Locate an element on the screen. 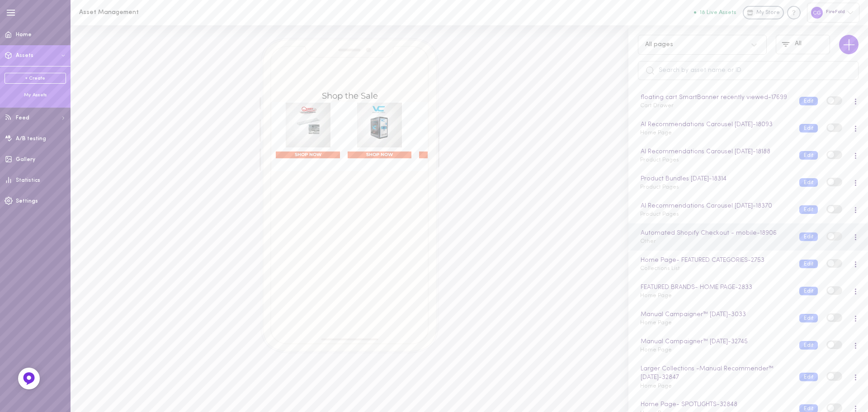 The image size is (868, 412). span: Home is located at coordinates (24, 35).